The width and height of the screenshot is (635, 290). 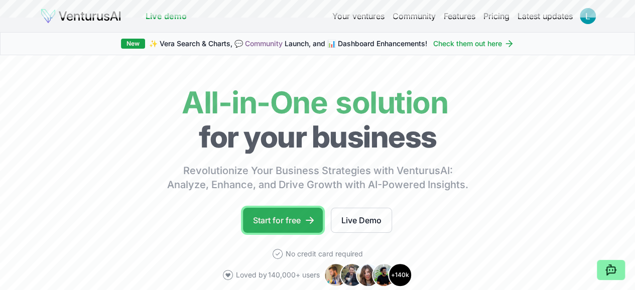 I want to click on span: ✨ Vera Search & Charts, 💬 Launch, and 📊 Dashboard Enhancements!, so click(x=288, y=44).